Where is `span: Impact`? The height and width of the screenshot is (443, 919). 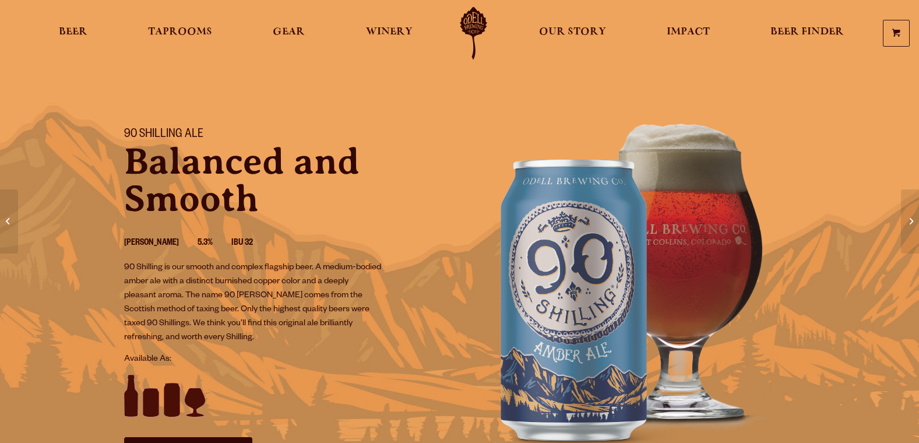
span: Impact is located at coordinates (688, 32).